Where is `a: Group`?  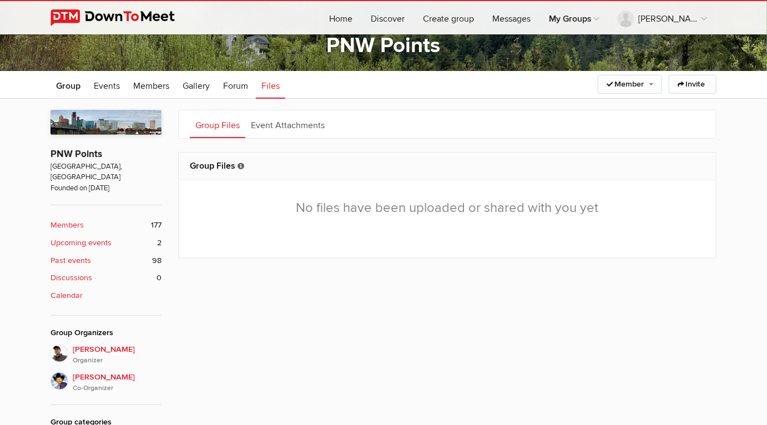 a: Group is located at coordinates (68, 85).